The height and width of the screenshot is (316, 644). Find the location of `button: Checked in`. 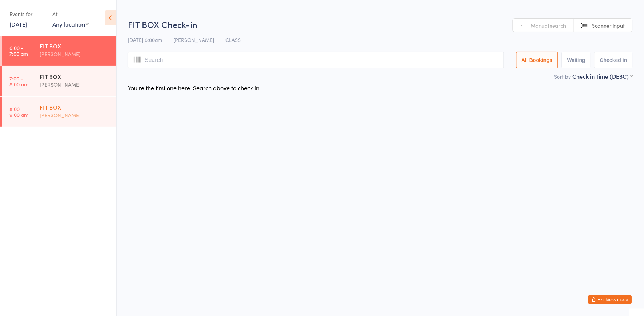

button: Checked in is located at coordinates (614, 60).